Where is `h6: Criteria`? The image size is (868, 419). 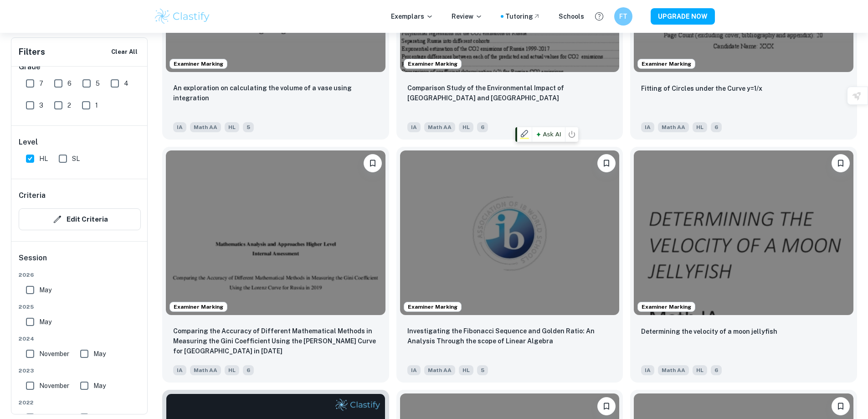
h6: Criteria is located at coordinates (32, 196).